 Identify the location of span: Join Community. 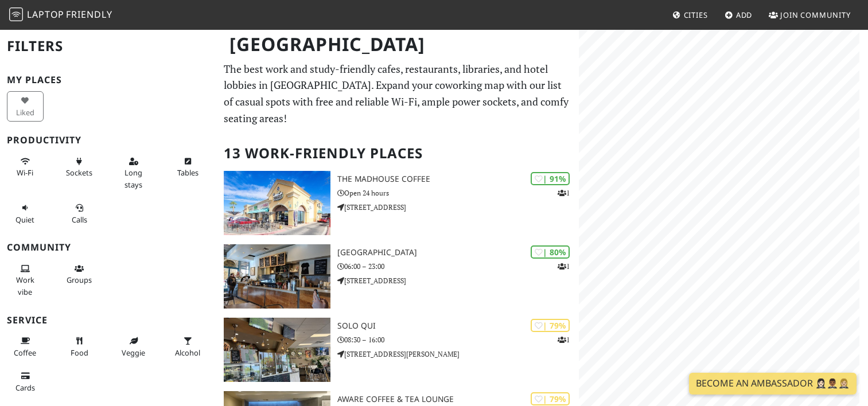
(815, 15).